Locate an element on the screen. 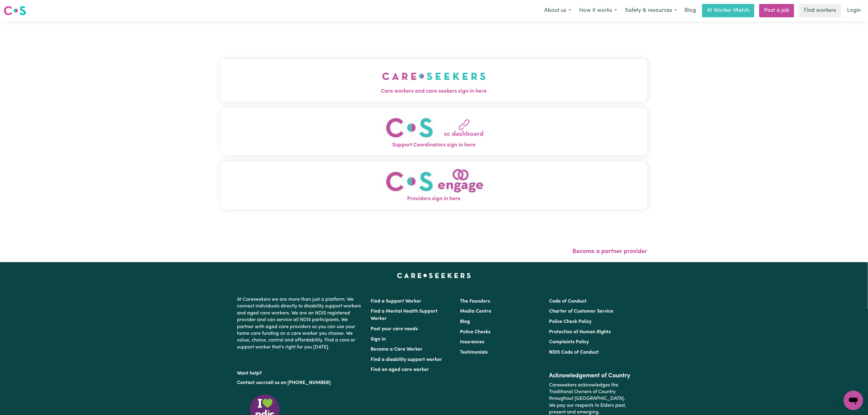 This screenshot has width=868, height=415. span: Providers sign in here is located at coordinates (434, 199).